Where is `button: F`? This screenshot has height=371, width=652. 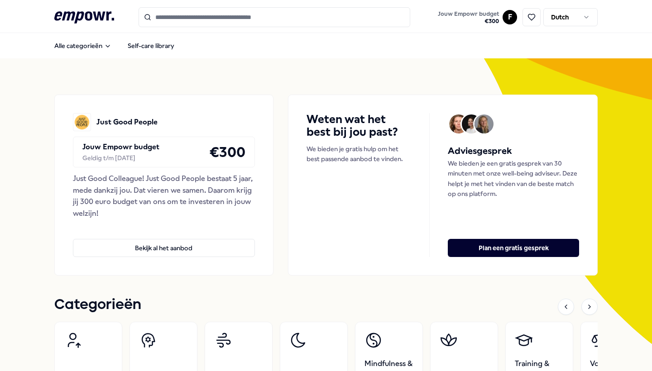
button: F is located at coordinates (510, 17).